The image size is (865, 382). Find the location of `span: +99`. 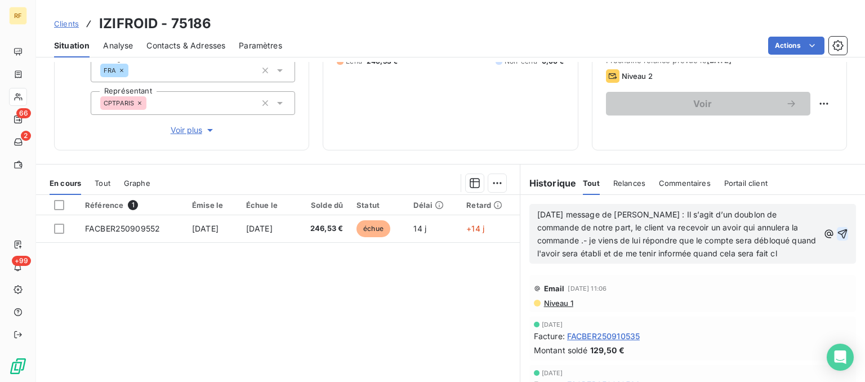

span: +99 is located at coordinates (21, 261).